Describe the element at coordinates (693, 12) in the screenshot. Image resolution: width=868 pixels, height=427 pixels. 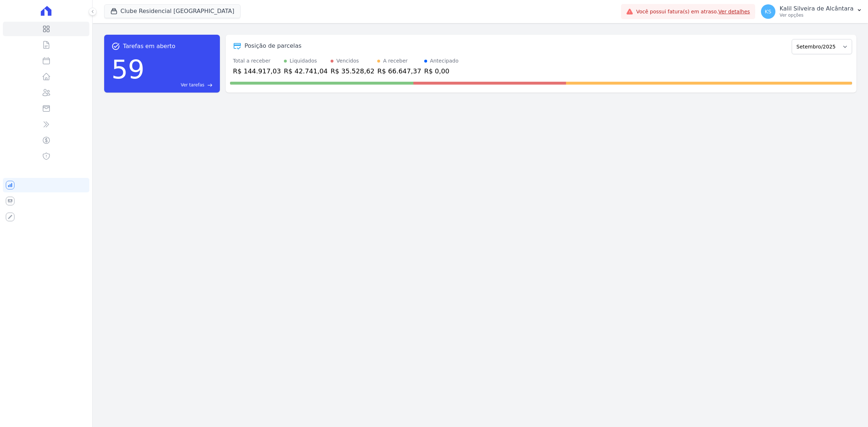
I see `span: Você possui fatura(s) em atraso.` at that location.